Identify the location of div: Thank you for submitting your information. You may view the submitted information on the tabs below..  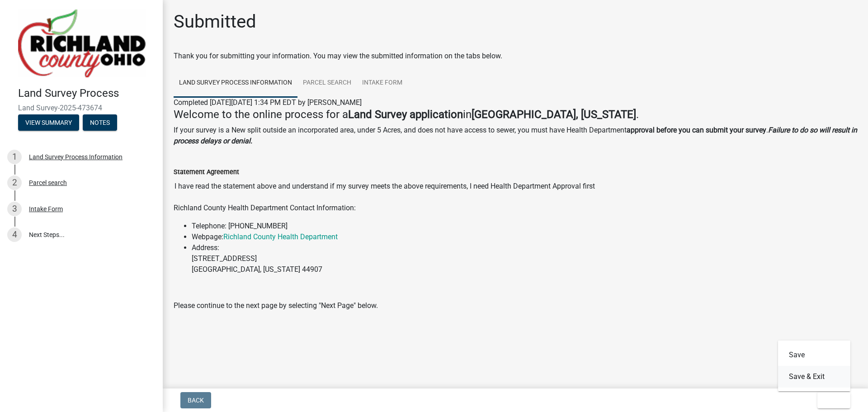
(516, 56).